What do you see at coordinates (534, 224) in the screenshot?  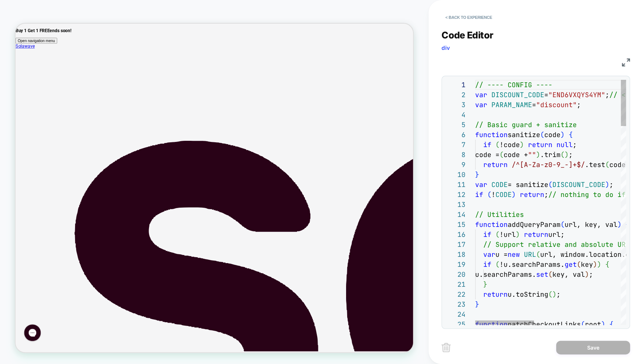 I see `span: addQueryParam` at bounding box center [534, 224].